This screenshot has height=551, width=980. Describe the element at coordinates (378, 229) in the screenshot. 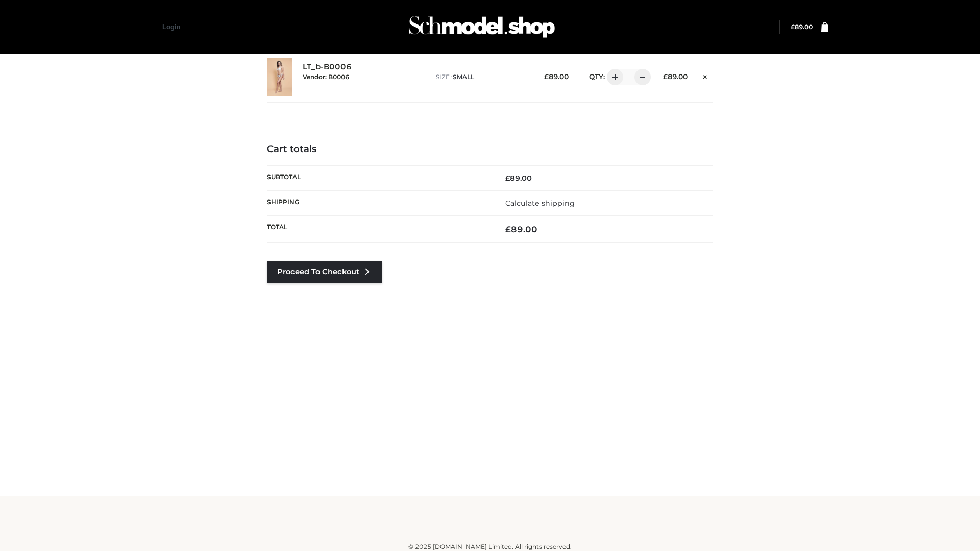

I see `th: Total` at that location.